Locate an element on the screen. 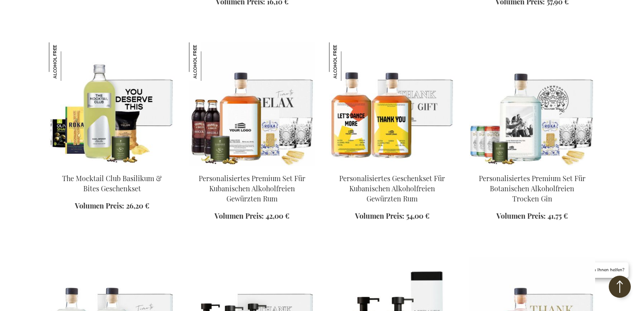 Image resolution: width=644 pixels, height=311 pixels. a: Volumen Preis: 54,00 € is located at coordinates (392, 216).